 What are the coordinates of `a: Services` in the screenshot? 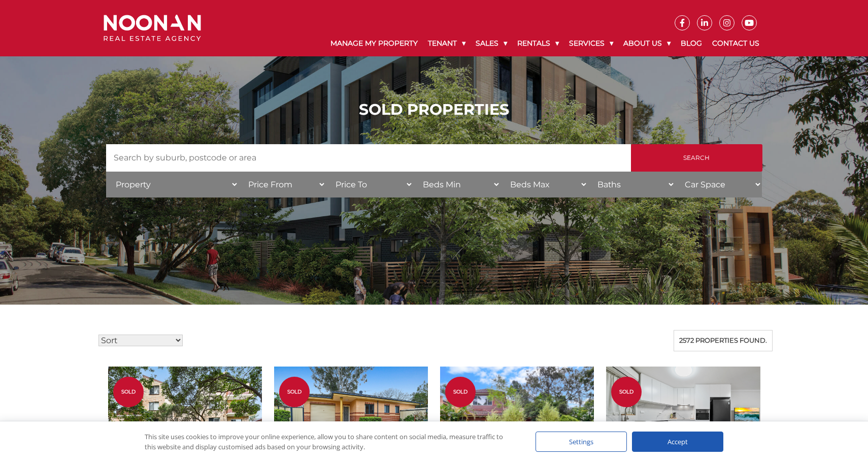 It's located at (591, 43).